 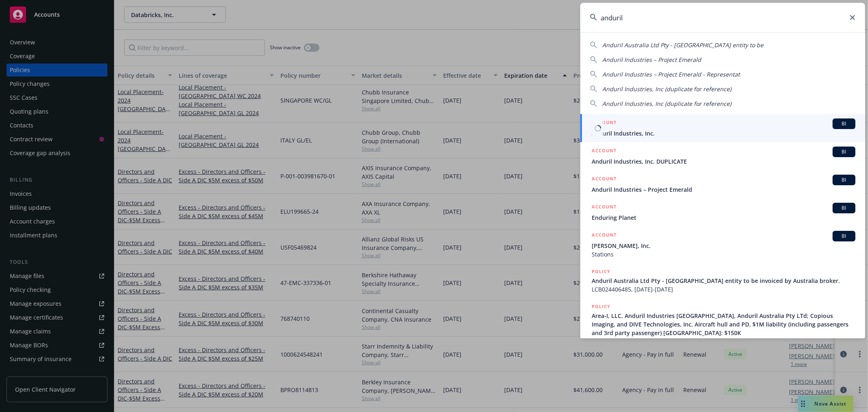 What do you see at coordinates (723, 18) in the screenshot?
I see `input: Search...` at bounding box center [723, 18].